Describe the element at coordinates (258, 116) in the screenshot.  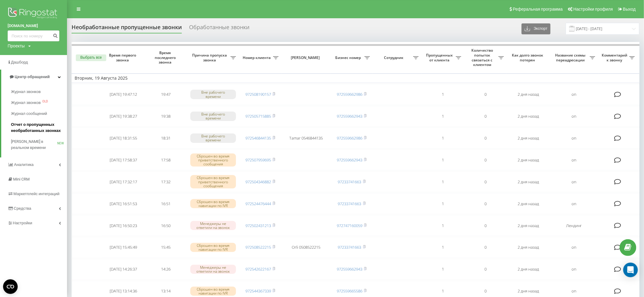
I see `a: 972505715885` at that location.